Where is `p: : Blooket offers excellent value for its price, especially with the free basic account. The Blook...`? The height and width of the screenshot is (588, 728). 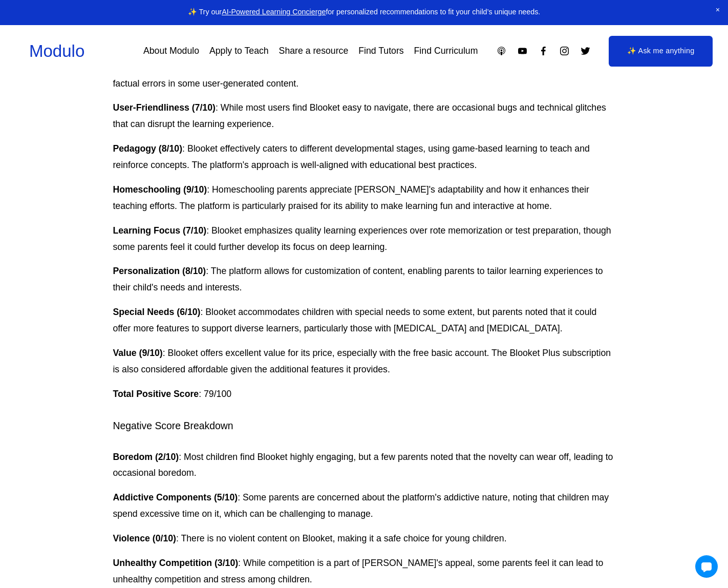 p: : Blooket offers excellent value for its price, especially with the free basic account. The Blook... is located at coordinates (363, 361).